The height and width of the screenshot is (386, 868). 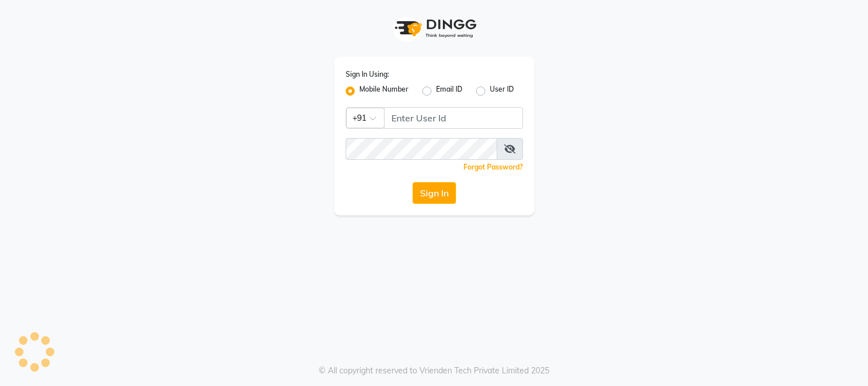 What do you see at coordinates (434, 28) in the screenshot?
I see `img: logo1.svg` at bounding box center [434, 28].